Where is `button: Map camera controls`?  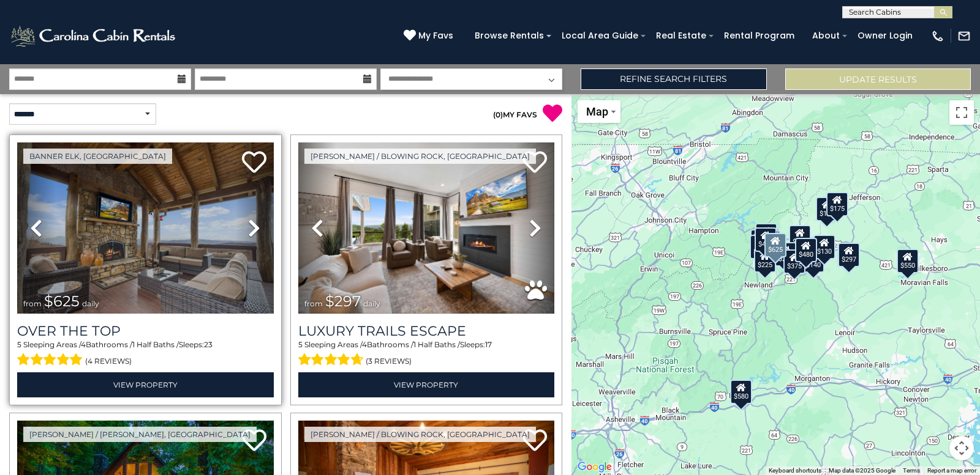 button: Map camera controls is located at coordinates (961, 448).